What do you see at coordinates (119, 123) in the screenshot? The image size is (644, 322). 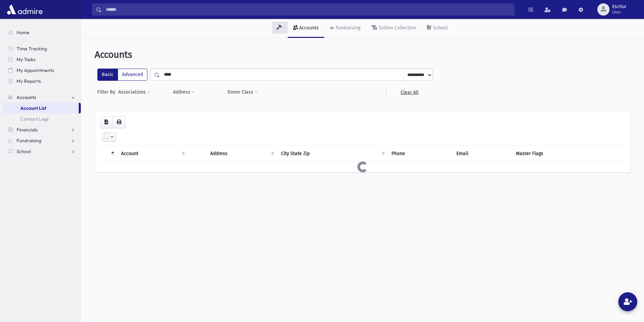 I see `button: Print` at bounding box center [119, 123].